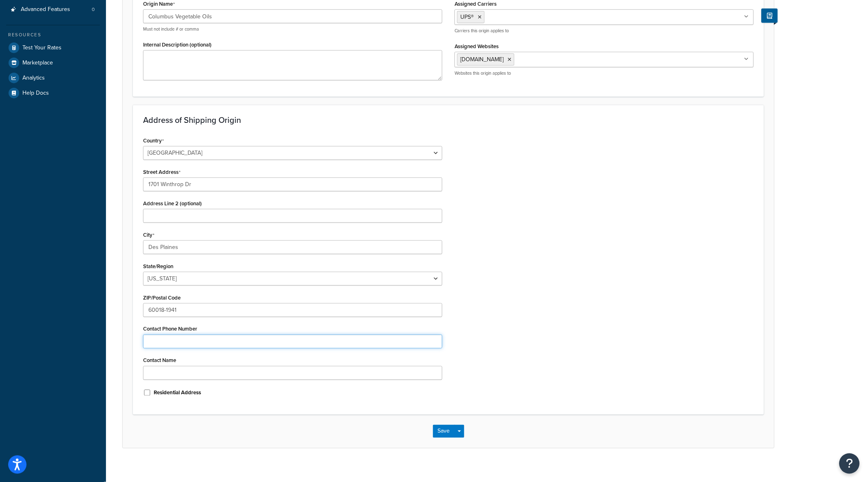  What do you see at coordinates (770, 16) in the screenshot?
I see `button: Show Help Docs` at bounding box center [770, 16].